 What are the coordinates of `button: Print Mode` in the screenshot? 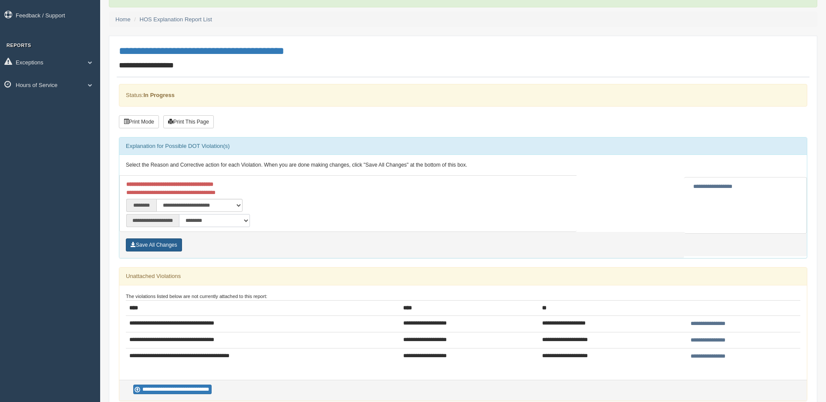 It's located at (139, 122).